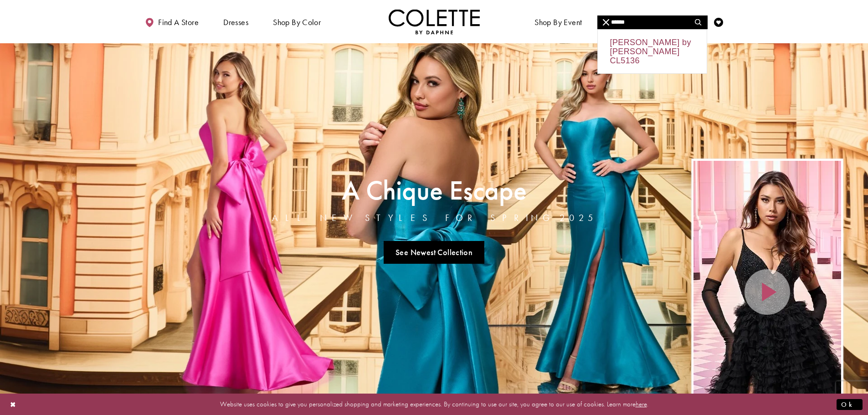 Image resolution: width=868 pixels, height=415 pixels. What do you see at coordinates (698, 22) in the screenshot?
I see `button: Submit Search` at bounding box center [698, 22].